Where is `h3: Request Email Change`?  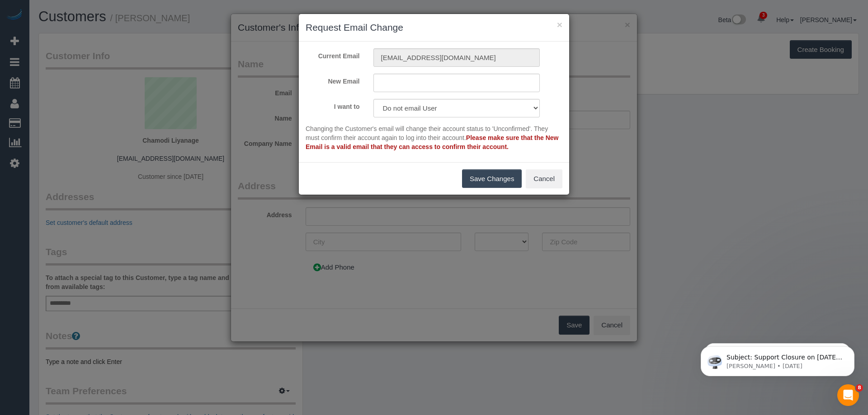
h3: Request Email Change is located at coordinates (434, 28).